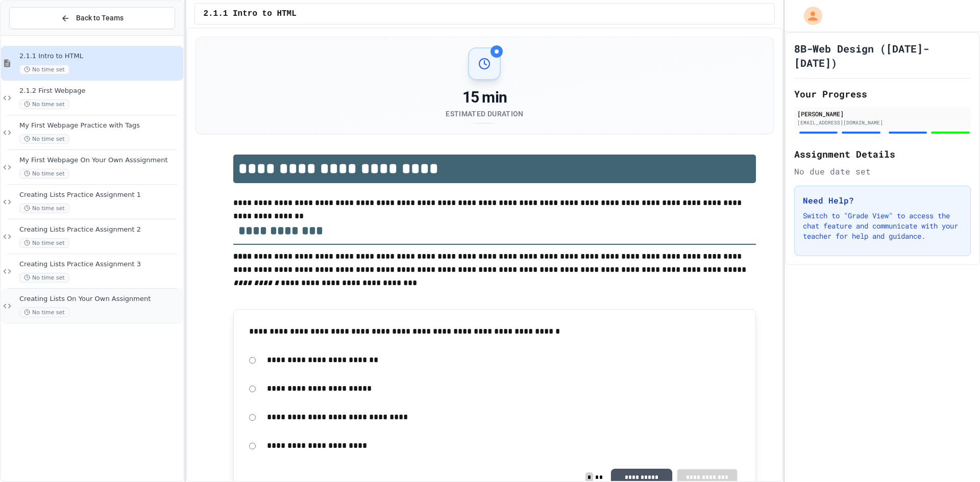 The height and width of the screenshot is (482, 980). I want to click on span: Creating Lists Practice Assignment 2, so click(100, 229).